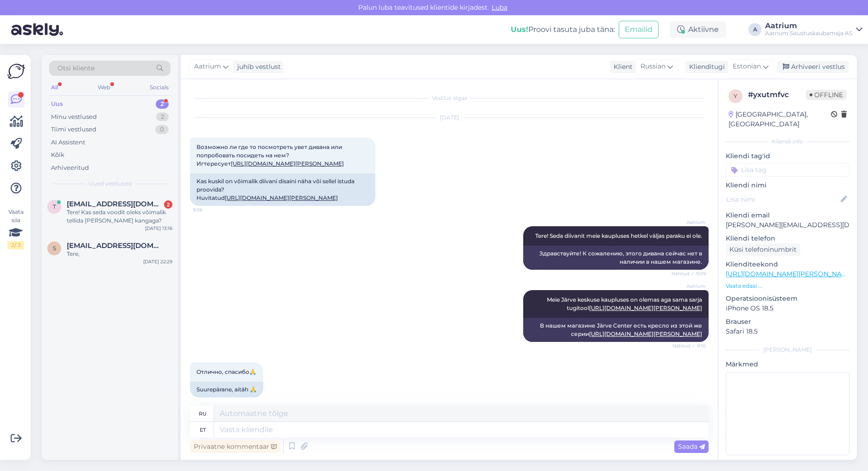  I want to click on span: Uued vestlused, so click(110, 183).